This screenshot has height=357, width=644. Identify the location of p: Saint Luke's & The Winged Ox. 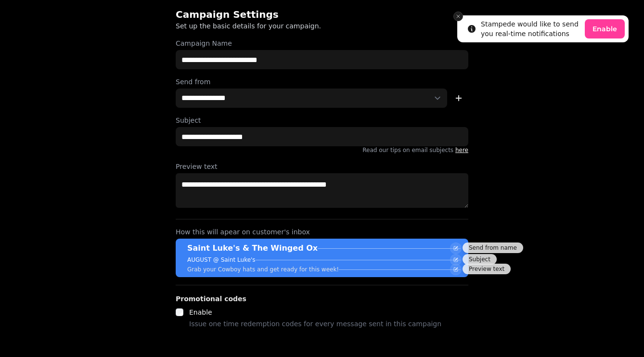
(253, 249).